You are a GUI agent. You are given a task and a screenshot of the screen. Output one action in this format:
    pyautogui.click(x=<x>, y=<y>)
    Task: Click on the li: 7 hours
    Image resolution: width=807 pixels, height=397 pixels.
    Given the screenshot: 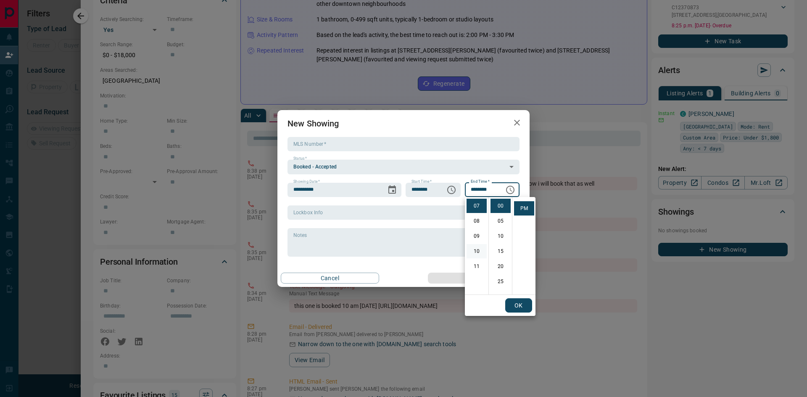 What is the action you would take?
    pyautogui.click(x=477, y=206)
    